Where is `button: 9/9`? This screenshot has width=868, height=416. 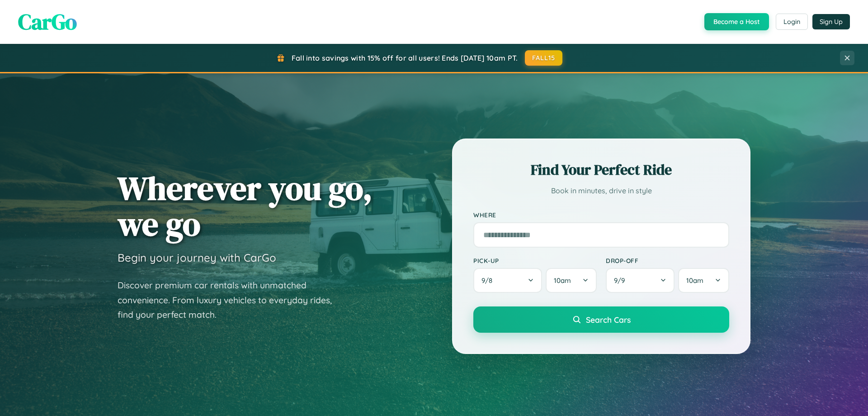 button: 9/9 is located at coordinates (641, 280).